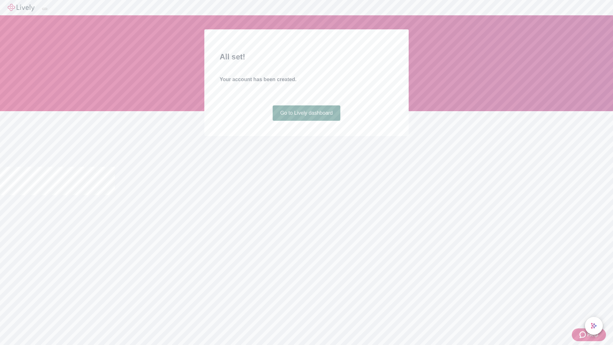  Describe the element at coordinates (594, 326) in the screenshot. I see `button: chat` at that location.